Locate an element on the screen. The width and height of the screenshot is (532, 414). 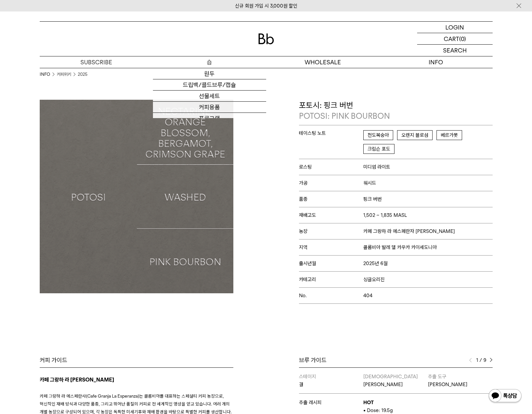
a: LOGIN is located at coordinates (455, 27).